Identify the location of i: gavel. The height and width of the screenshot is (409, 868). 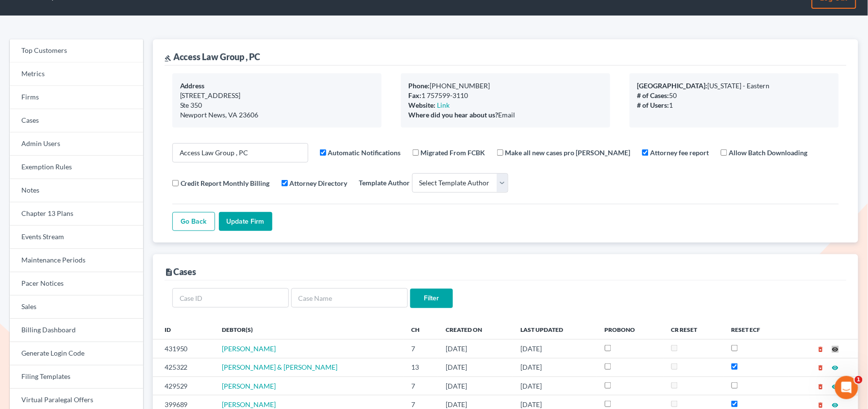
(168, 58).